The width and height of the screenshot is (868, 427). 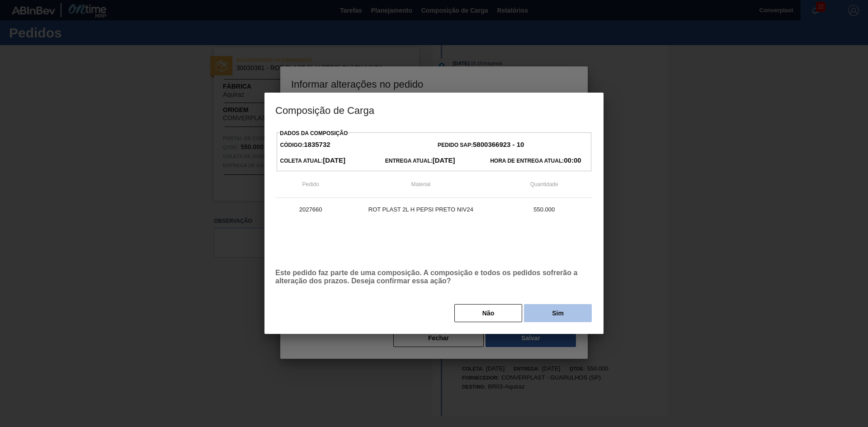 I want to click on font: Pedido SAP:, so click(x=455, y=145).